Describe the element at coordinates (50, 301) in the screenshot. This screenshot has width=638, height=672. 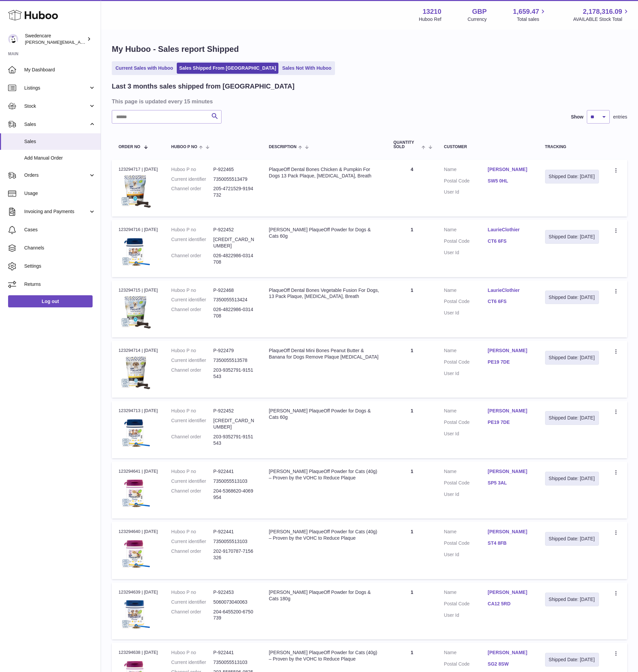
I see `a: Log out` at that location.